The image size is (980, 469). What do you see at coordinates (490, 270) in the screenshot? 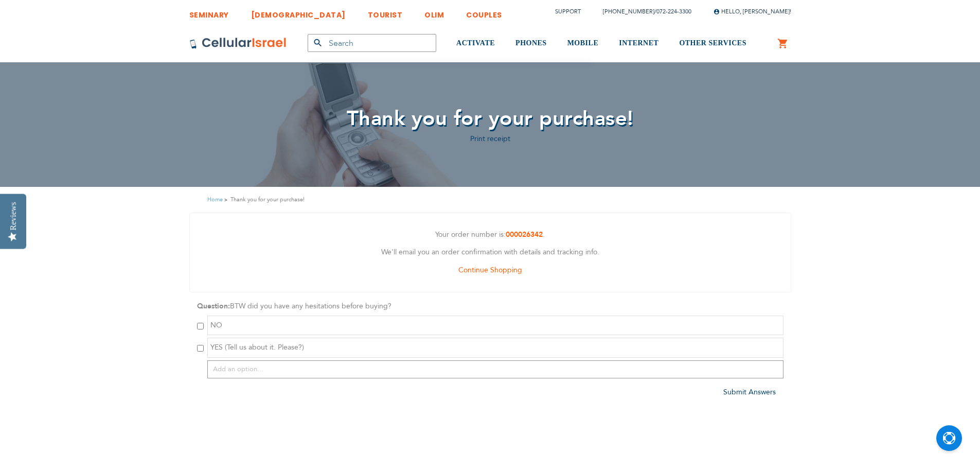
I see `span: Continue Shopping` at bounding box center [490, 270].